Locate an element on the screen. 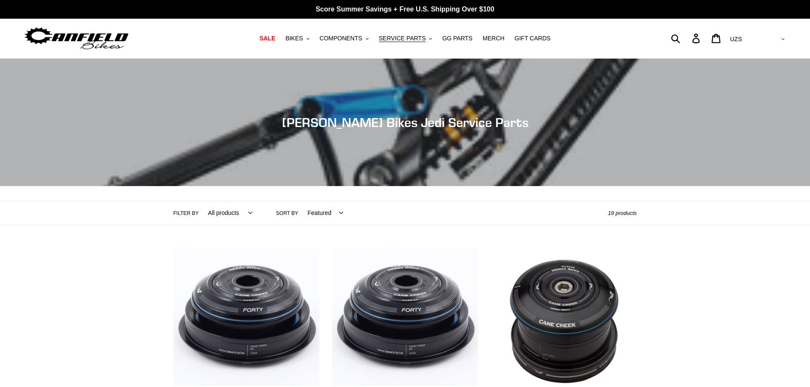 The width and height of the screenshot is (810, 387). span: SALE is located at coordinates (267, 38).